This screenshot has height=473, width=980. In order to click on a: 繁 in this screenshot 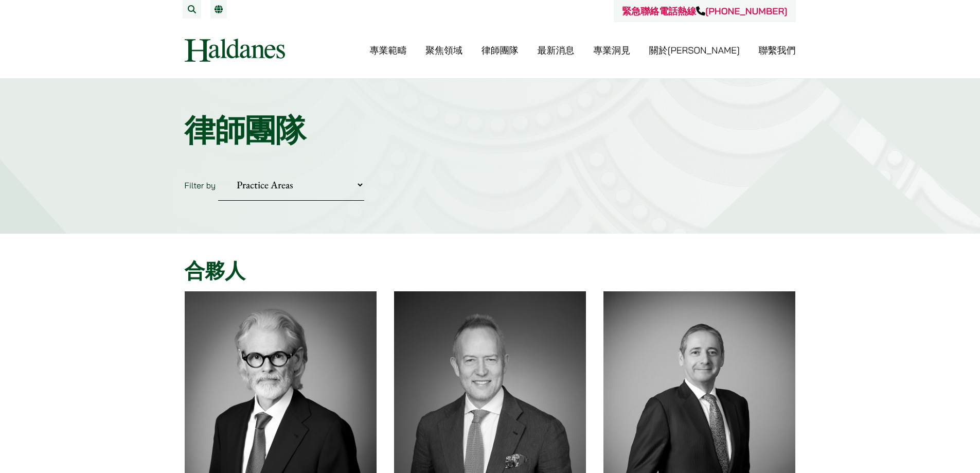, I will do `click(219, 10)`.